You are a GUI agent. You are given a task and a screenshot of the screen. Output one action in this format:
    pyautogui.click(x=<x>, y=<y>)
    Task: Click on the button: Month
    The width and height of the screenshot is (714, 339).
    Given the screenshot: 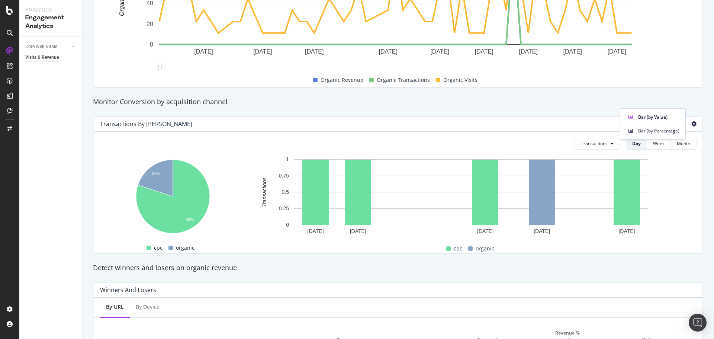 What is the action you would take?
    pyautogui.click(x=683, y=144)
    